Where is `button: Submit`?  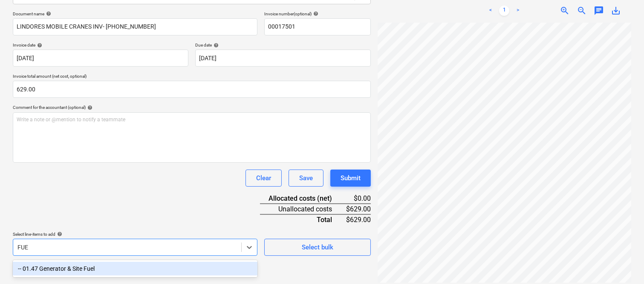
button: Submit is located at coordinates (351, 178).